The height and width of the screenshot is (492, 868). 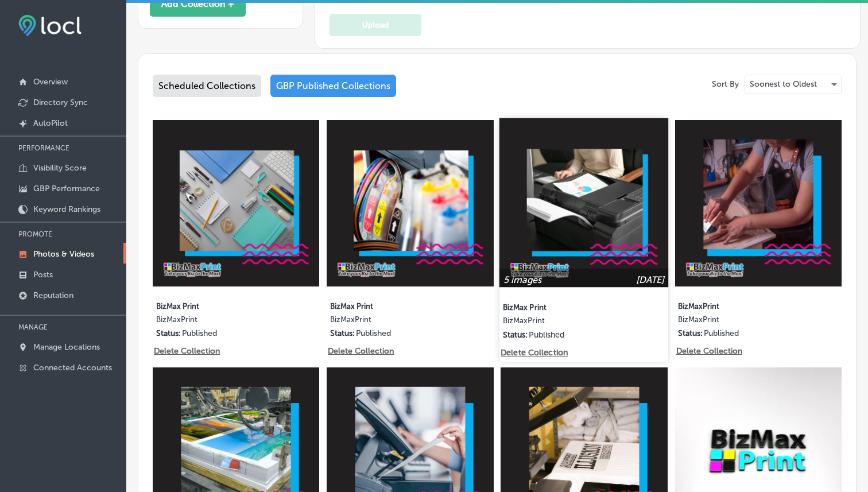 I want to click on p: 5 images, so click(x=523, y=279).